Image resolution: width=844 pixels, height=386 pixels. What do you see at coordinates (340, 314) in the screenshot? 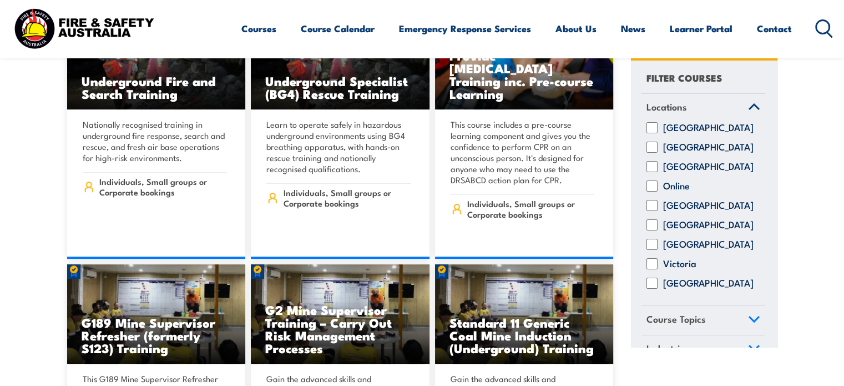
I see `a: G2 Mine Supervisor Training – Carry Out Risk Management Processes` at bounding box center [340, 314].